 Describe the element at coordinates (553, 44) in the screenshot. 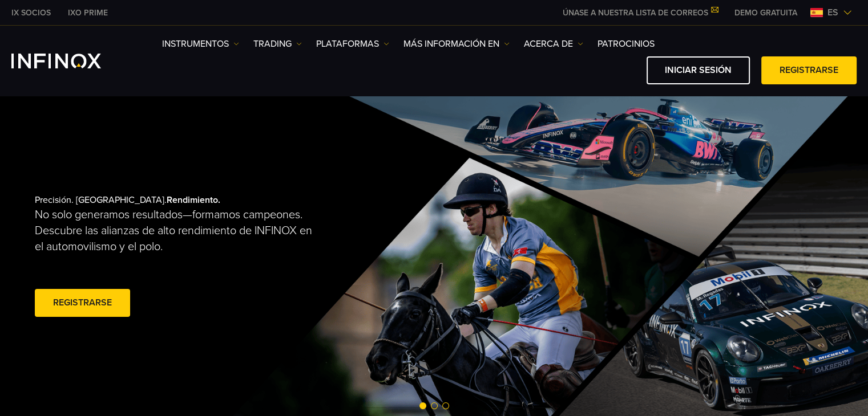

I see `a: ACERCA DE` at that location.